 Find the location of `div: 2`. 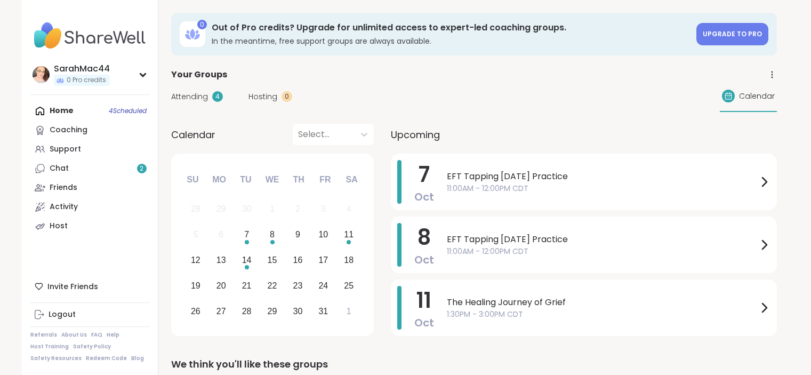

div: 2 is located at coordinates (297, 208).